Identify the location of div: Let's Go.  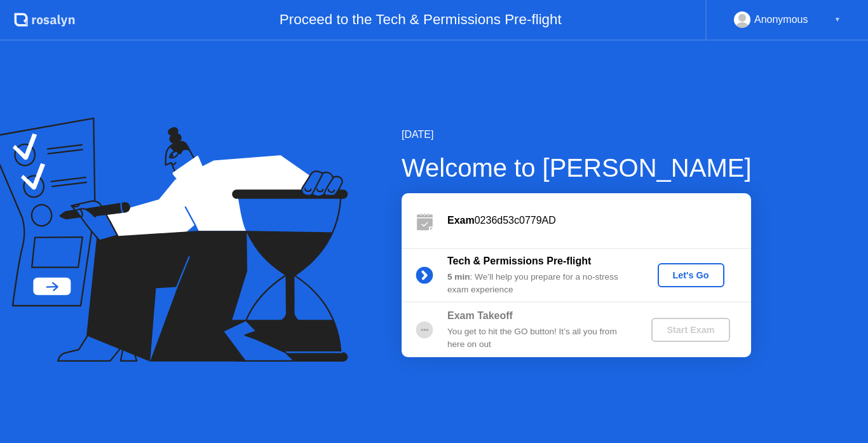
(690, 275).